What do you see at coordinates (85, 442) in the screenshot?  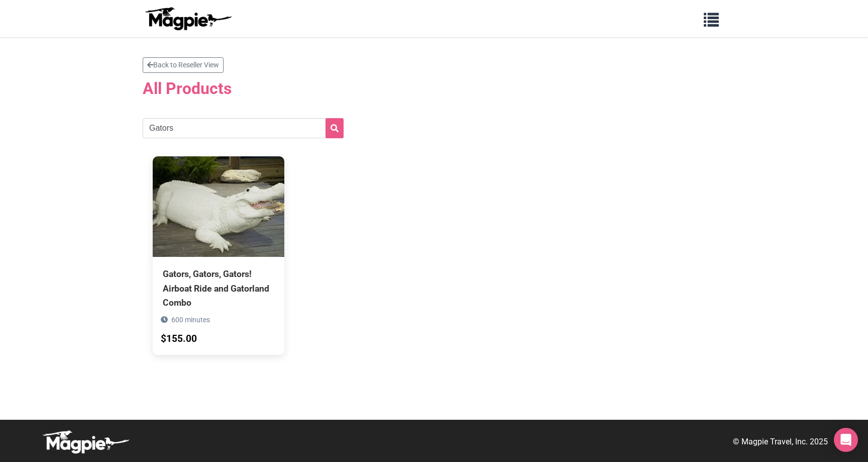 I see `img: logo-white-d94fa1abed81b67a048b3d0f0ab5b955.png` at bounding box center [85, 442].